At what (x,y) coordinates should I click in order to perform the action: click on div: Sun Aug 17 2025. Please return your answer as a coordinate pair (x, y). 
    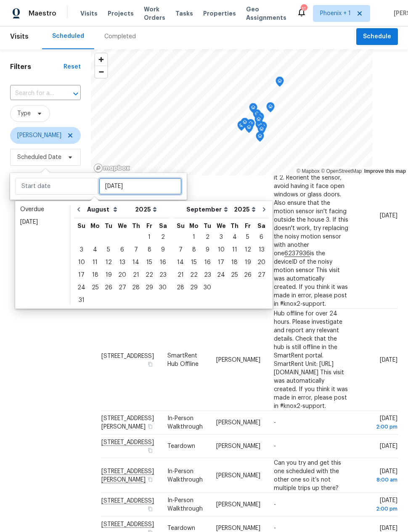
    Looking at the image, I should click on (81, 275).